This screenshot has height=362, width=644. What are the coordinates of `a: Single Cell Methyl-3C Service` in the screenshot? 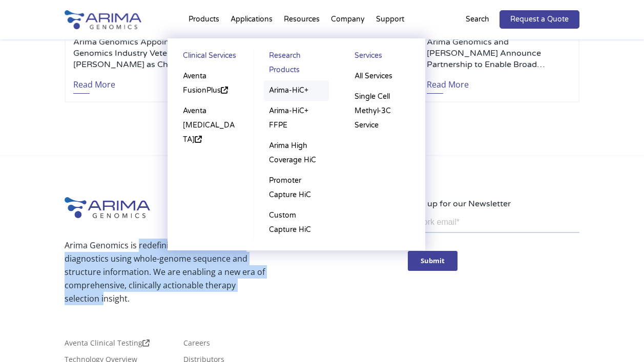 It's located at (382, 111).